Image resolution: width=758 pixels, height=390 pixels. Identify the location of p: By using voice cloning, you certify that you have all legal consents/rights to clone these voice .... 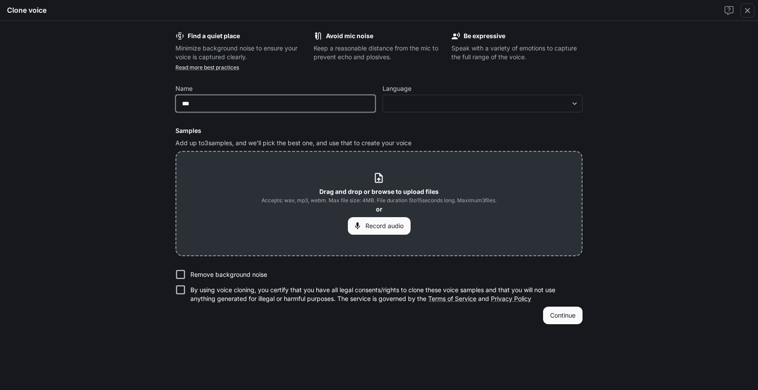
(383, 295).